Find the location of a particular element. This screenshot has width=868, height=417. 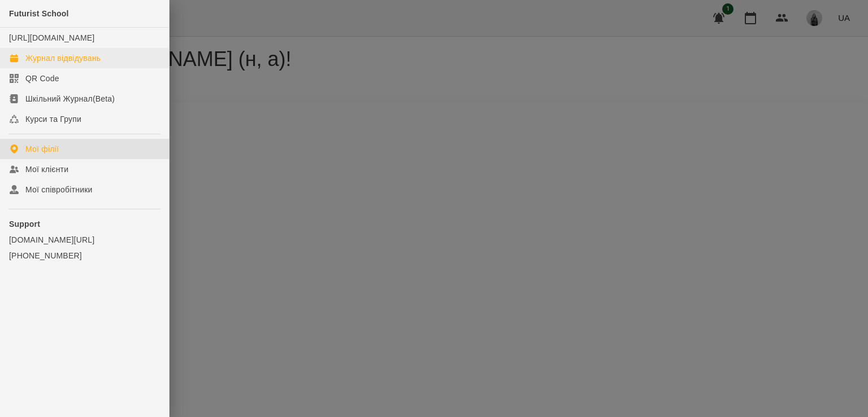

p: Support is located at coordinates (84, 224).